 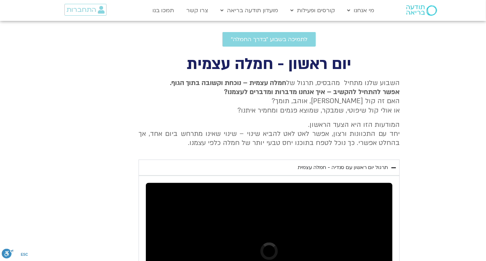 I want to click on h2: יום ראשון - חמלה עצמית, so click(x=269, y=64).